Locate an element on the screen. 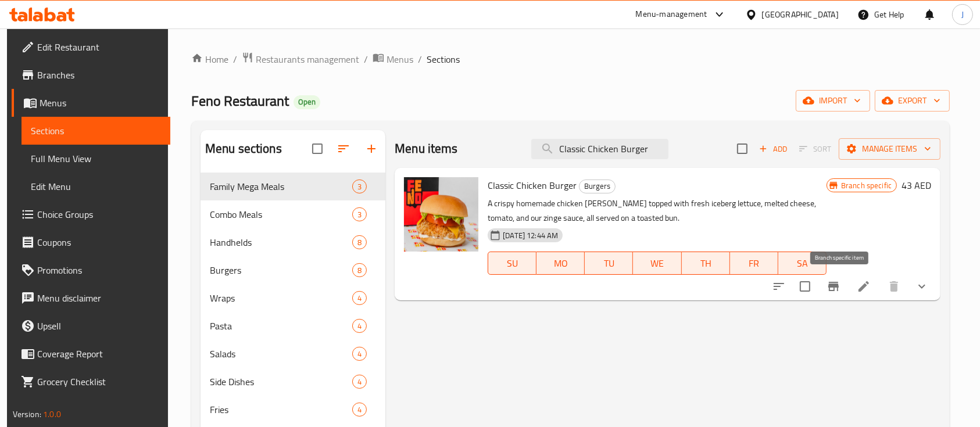  button: SU is located at coordinates (512, 263).